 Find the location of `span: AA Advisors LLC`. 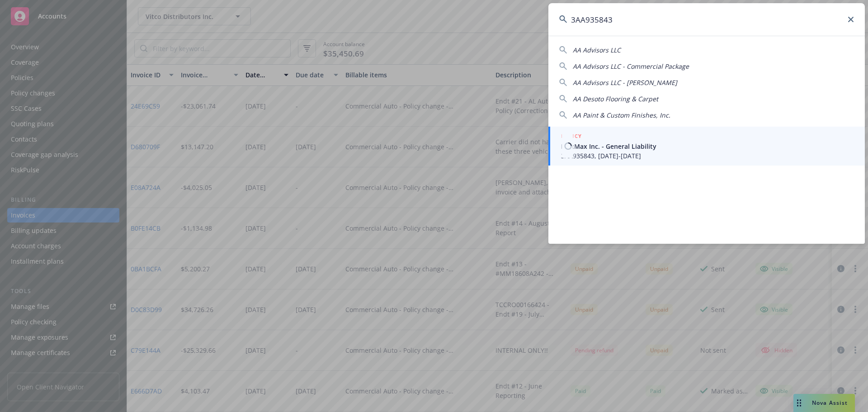

span: AA Advisors LLC is located at coordinates (596, 50).